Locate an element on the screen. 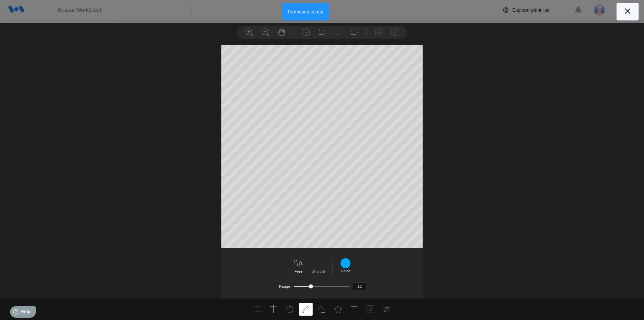  label: Free is located at coordinates (299, 271).